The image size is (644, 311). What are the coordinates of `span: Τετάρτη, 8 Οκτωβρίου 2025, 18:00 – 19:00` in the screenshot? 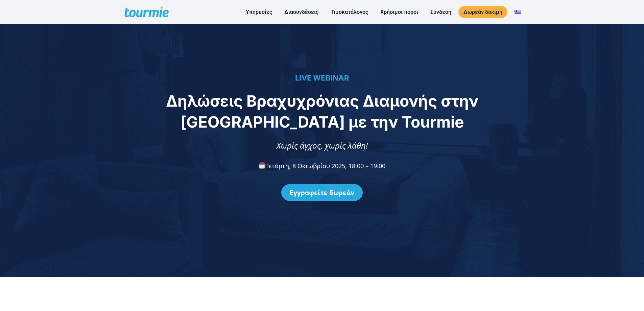 It's located at (322, 166).